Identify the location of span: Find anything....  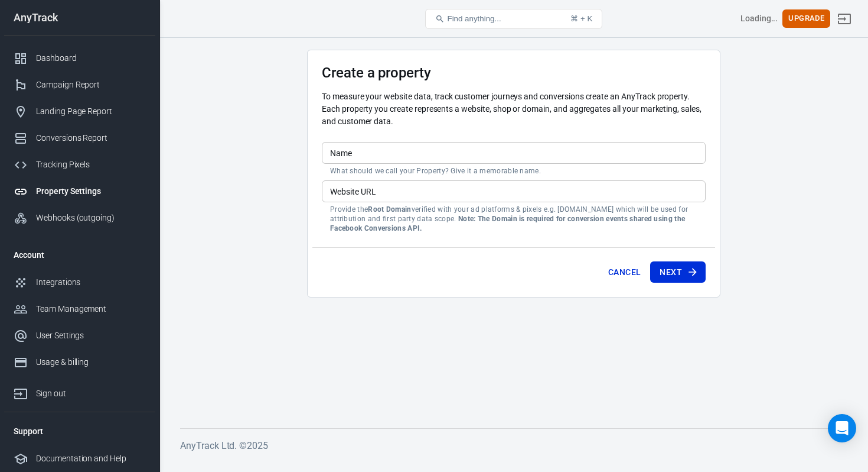
(473, 18).